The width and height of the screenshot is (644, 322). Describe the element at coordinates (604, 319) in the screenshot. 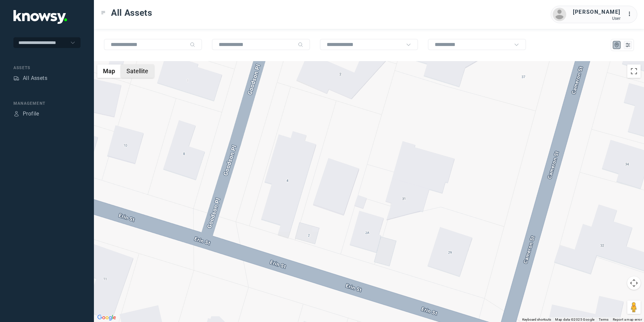

I see `a: Terms (opens in new tab)` at that location.